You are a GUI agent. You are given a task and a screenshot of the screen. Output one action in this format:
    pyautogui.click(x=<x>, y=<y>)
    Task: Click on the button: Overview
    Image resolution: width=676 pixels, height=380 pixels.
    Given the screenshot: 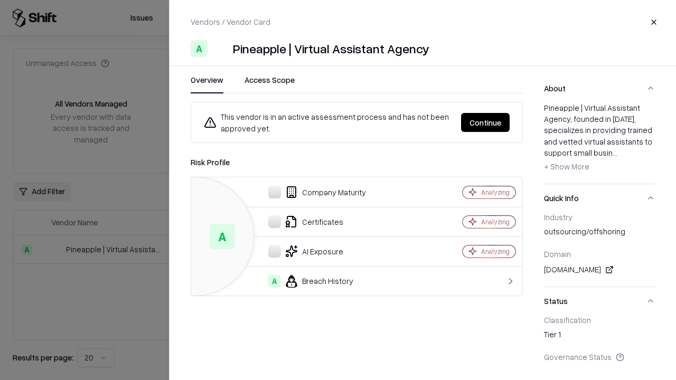 What is the action you would take?
    pyautogui.click(x=207, y=84)
    